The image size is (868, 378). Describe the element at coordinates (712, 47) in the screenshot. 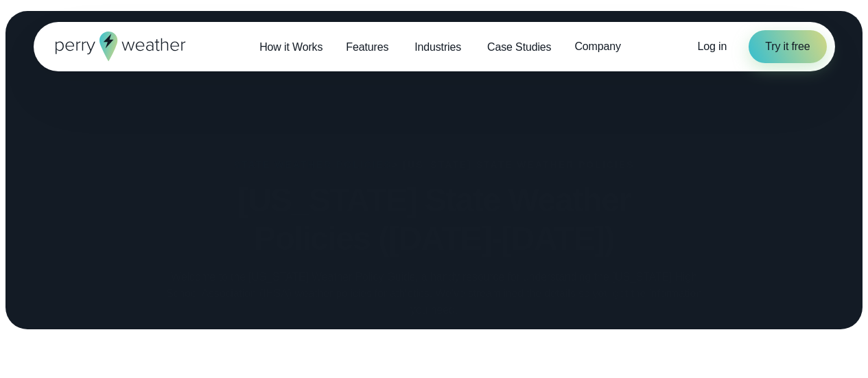

I see `a: Log in` at that location.